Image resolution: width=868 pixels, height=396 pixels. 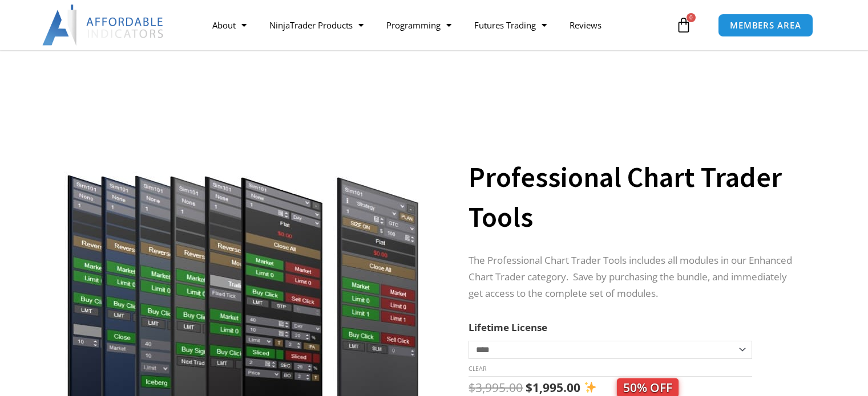 I want to click on span: MEMBERS AREA, so click(x=765, y=25).